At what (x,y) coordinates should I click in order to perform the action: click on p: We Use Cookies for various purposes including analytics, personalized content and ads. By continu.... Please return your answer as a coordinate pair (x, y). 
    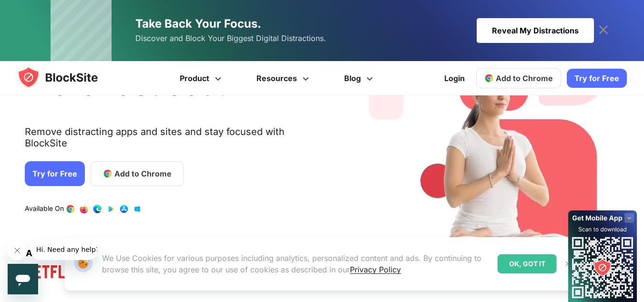
    Looking at the image, I should click on (296, 264).